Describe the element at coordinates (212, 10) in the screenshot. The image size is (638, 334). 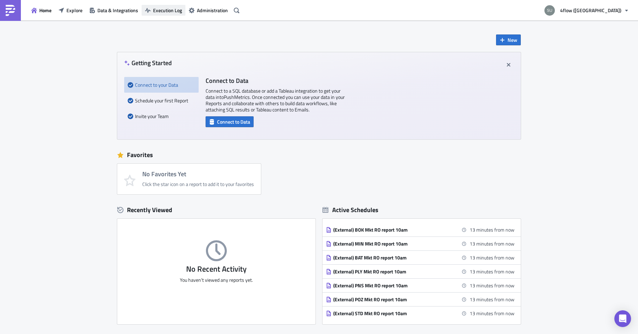
I see `span: Administration` at that location.